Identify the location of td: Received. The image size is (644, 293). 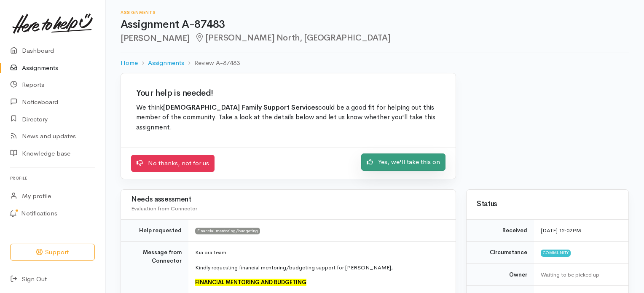
(500, 230).